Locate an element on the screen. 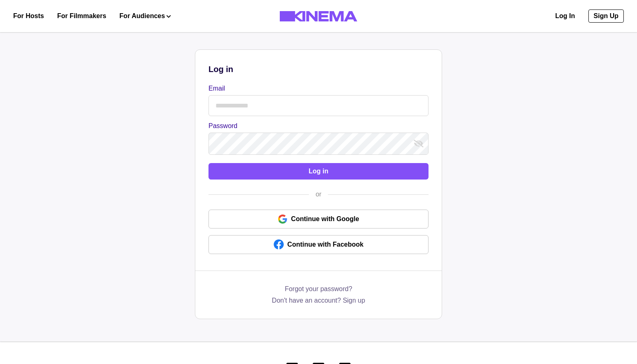  div: or is located at coordinates (318, 194).